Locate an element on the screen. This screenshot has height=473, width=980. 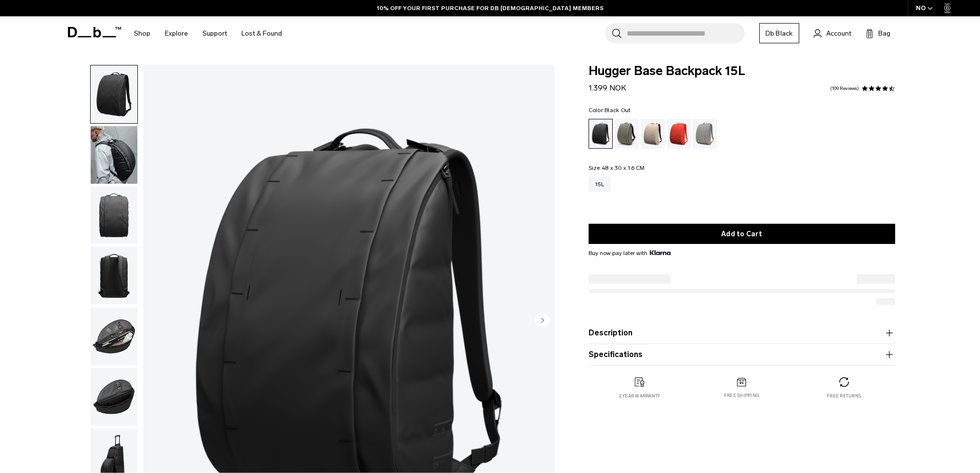
a: Db Black is located at coordinates (779, 34).